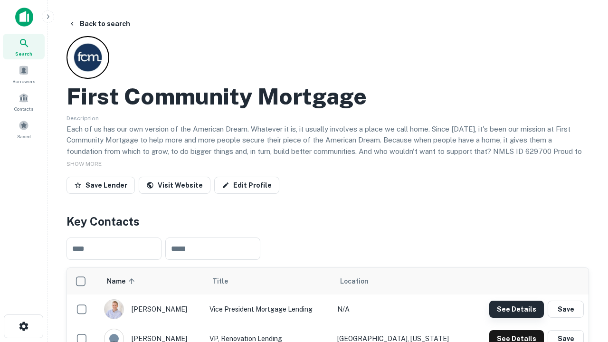 The width and height of the screenshot is (608, 342). What do you see at coordinates (566, 309) in the screenshot?
I see `button: Save` at bounding box center [566, 309].